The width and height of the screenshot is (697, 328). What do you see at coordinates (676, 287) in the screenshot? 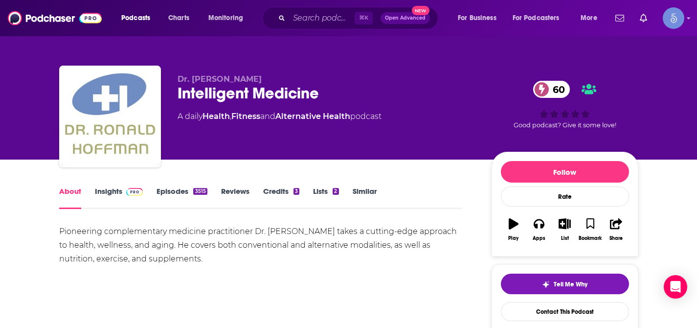
I see `div: Open Intercom Messenger` at bounding box center [676, 287].